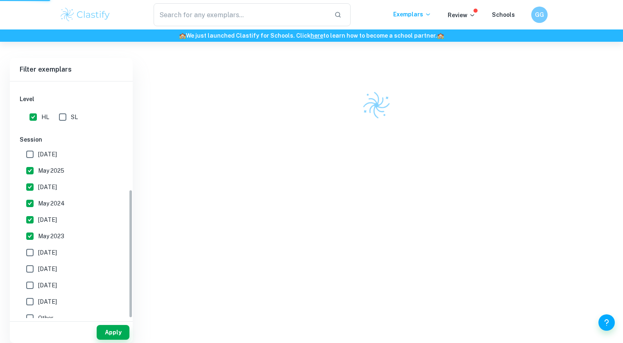 The width and height of the screenshot is (623, 343). Describe the element at coordinates (539, 15) in the screenshot. I see `h6: GG` at that location.